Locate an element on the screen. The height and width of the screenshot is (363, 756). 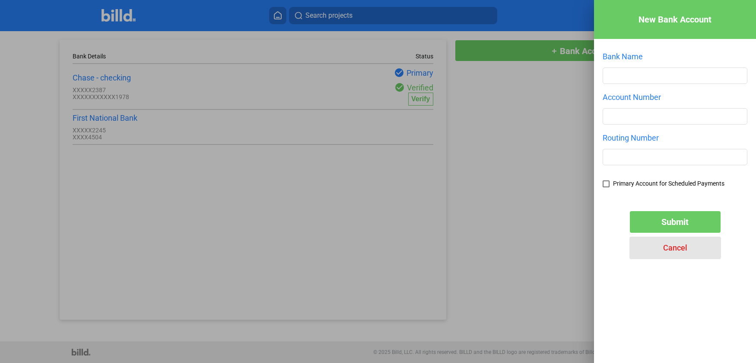
span: Cancel is located at coordinates (676, 247).